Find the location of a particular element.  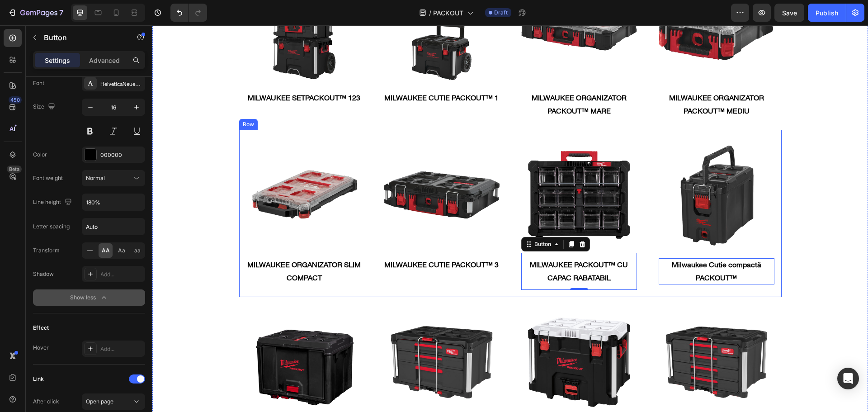

div: Open Intercom Messenger is located at coordinates (848, 379).